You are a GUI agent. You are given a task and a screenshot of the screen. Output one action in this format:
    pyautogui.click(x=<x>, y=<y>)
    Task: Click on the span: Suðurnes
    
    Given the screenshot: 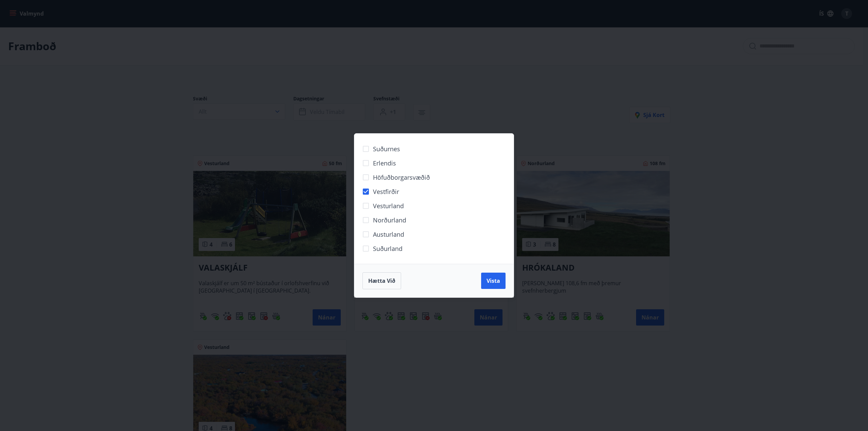 What is the action you would take?
    pyautogui.click(x=387, y=149)
    